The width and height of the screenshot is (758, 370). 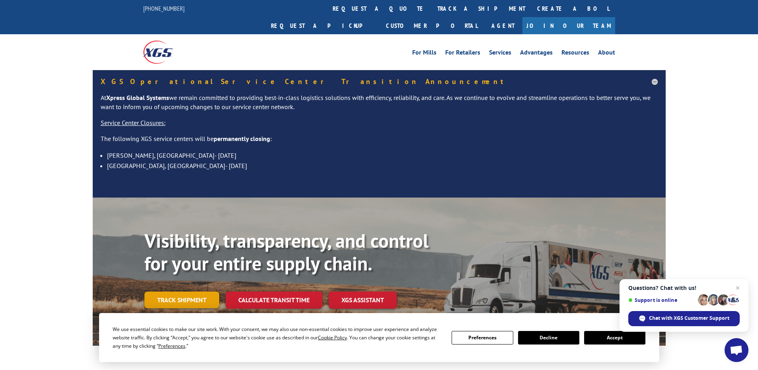 I want to click on a: XGS ASSISTANT, so click(x=363, y=300).